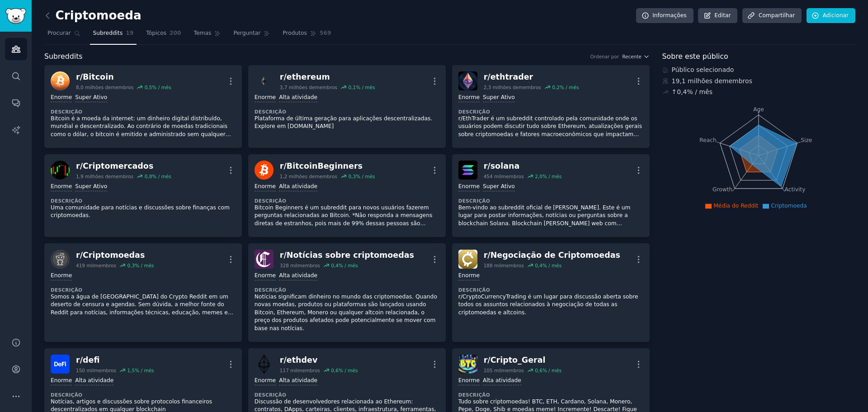 The height and width of the screenshot is (412, 868). What do you see at coordinates (208, 36) in the screenshot?
I see `a: Temas` at bounding box center [208, 36].